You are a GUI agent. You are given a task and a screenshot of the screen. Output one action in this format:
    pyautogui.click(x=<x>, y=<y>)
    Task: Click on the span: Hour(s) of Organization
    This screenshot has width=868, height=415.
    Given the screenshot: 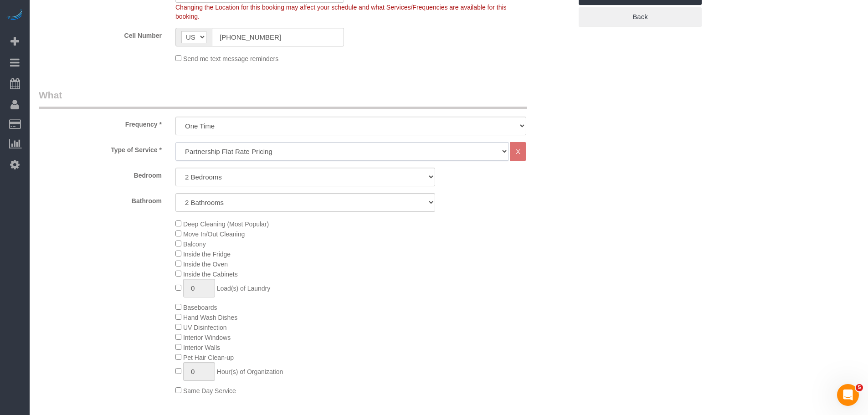 What is the action you would take?
    pyautogui.click(x=250, y=372)
    